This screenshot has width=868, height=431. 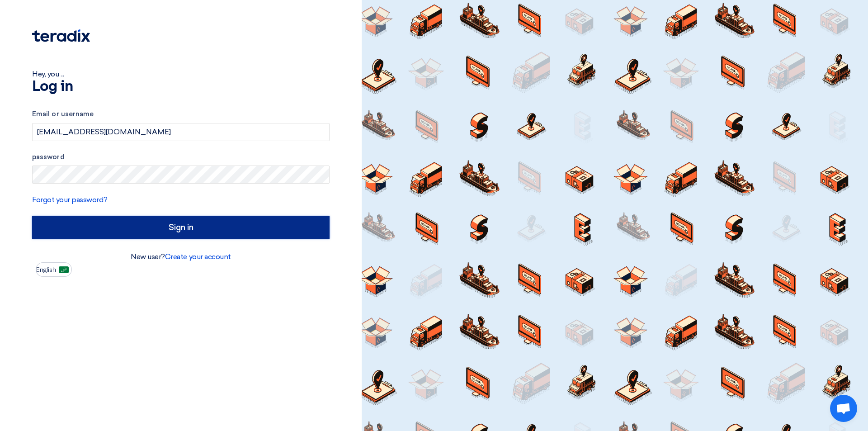 I want to click on font: password, so click(x=48, y=157).